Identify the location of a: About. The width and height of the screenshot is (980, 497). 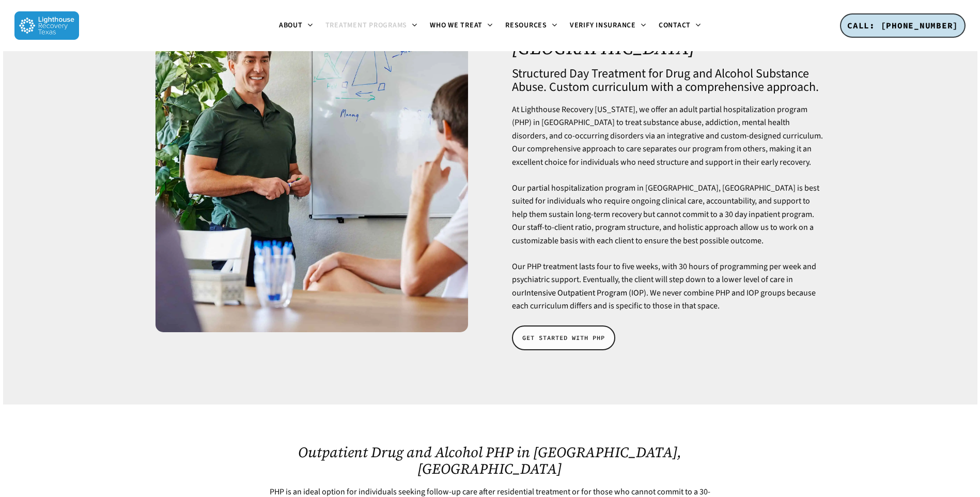
(296, 26).